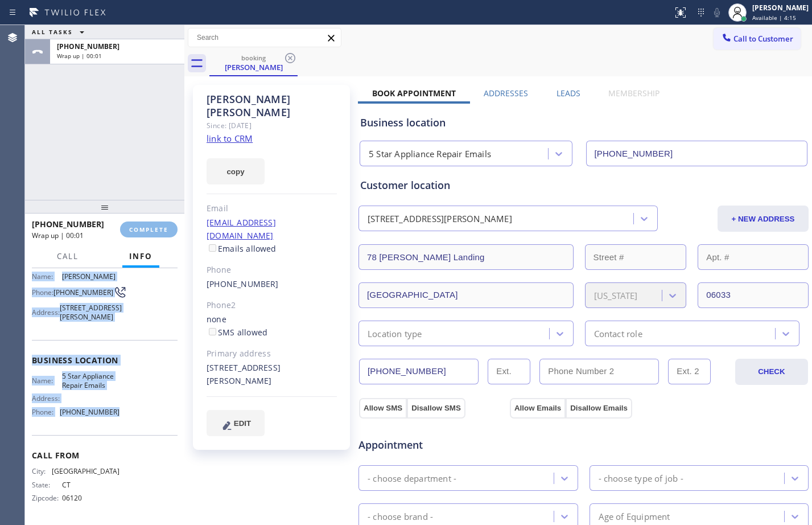  What do you see at coordinates (105, 455) in the screenshot?
I see `span: Call From` at bounding box center [105, 455].